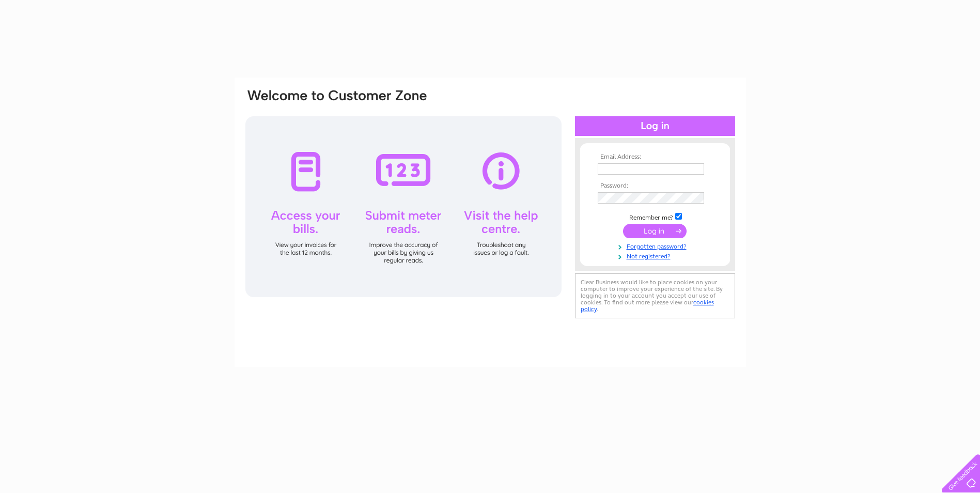 The height and width of the screenshot is (493, 980). What do you see at coordinates (656, 255) in the screenshot?
I see `a: Not registered?` at bounding box center [656, 255].